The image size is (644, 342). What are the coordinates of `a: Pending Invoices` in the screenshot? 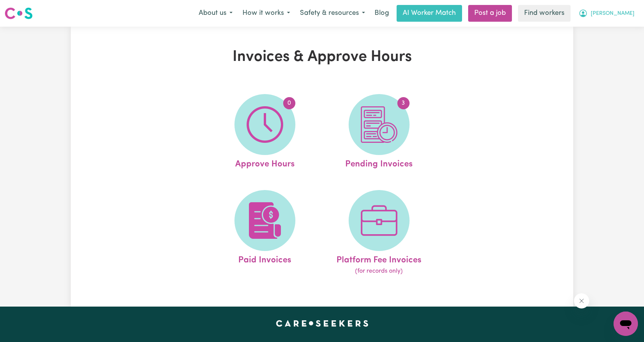 It's located at (380, 133).